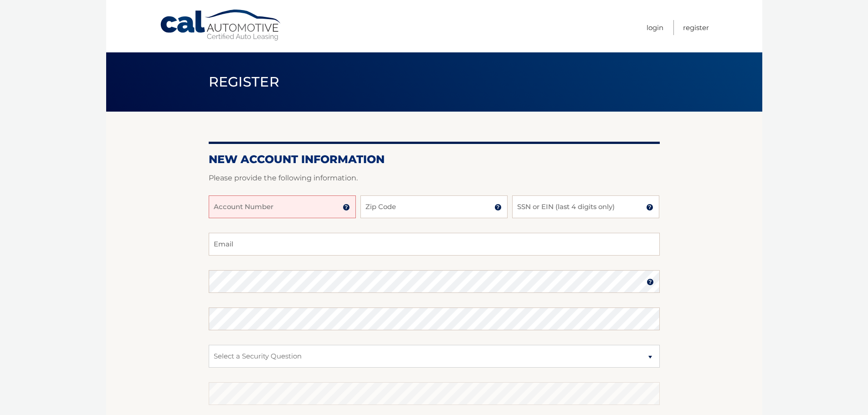 This screenshot has width=868, height=415. Describe the element at coordinates (696, 27) in the screenshot. I see `a: Register` at that location.